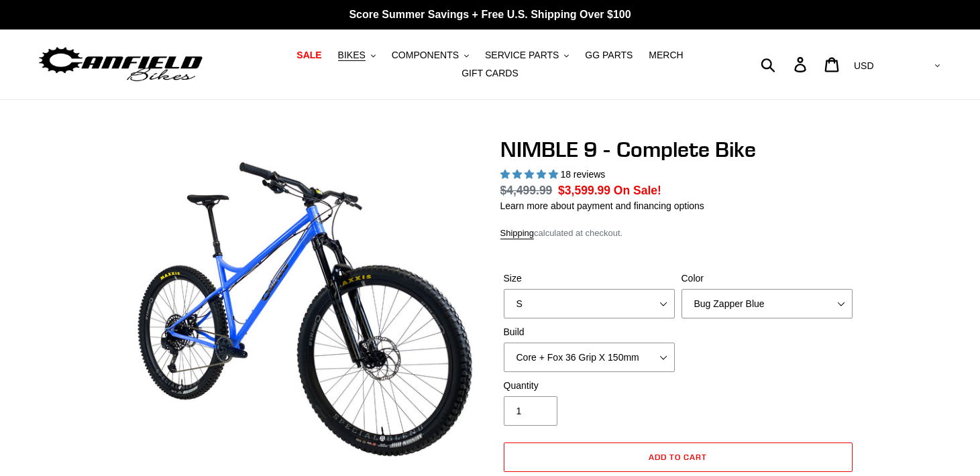 The image size is (980, 476). I want to click on a: GIFT CARDS, so click(489, 73).